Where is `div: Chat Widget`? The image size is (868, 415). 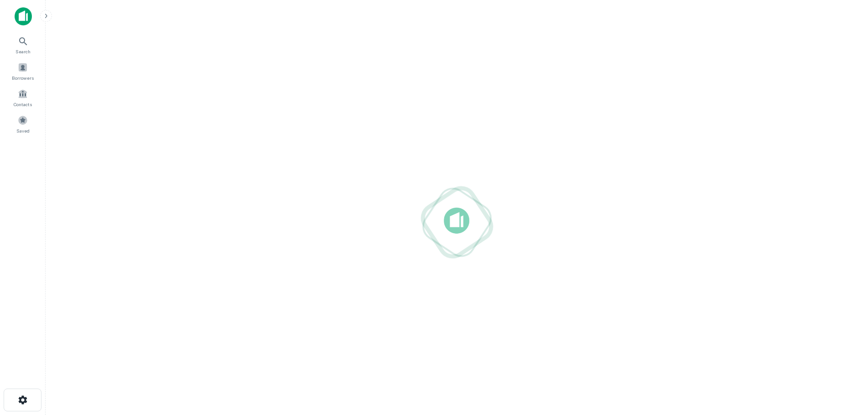 div: Chat Widget is located at coordinates (845, 364).